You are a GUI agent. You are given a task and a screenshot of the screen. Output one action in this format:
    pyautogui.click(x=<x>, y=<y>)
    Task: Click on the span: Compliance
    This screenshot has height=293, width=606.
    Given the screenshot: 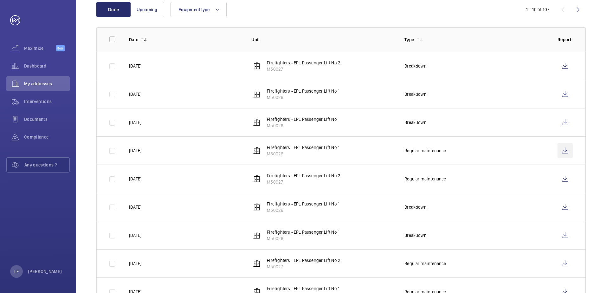 What is the action you would take?
    pyautogui.click(x=47, y=137)
    